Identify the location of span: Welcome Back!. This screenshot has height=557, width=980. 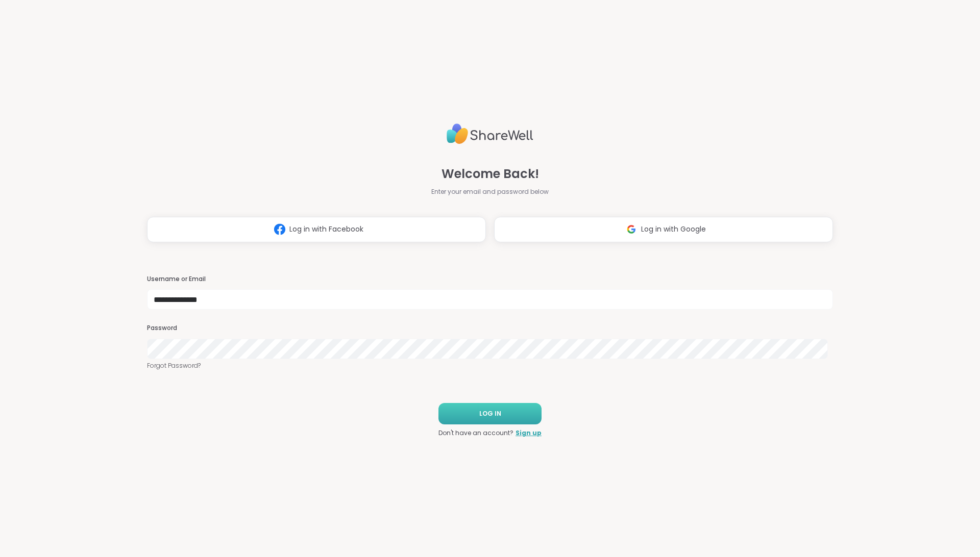
(490, 174).